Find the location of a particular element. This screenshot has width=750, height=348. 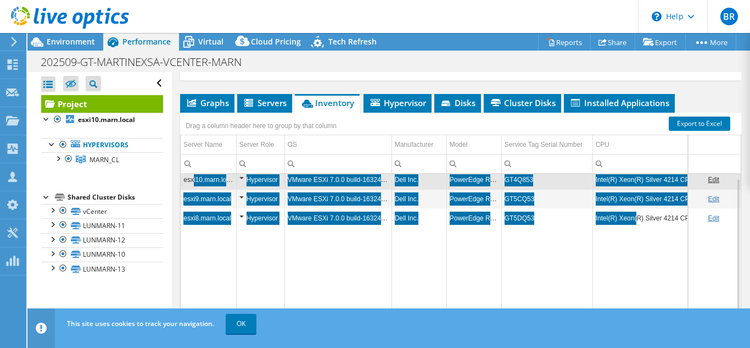

td: Column Manufacturer, Filter cell is located at coordinates (419, 163).